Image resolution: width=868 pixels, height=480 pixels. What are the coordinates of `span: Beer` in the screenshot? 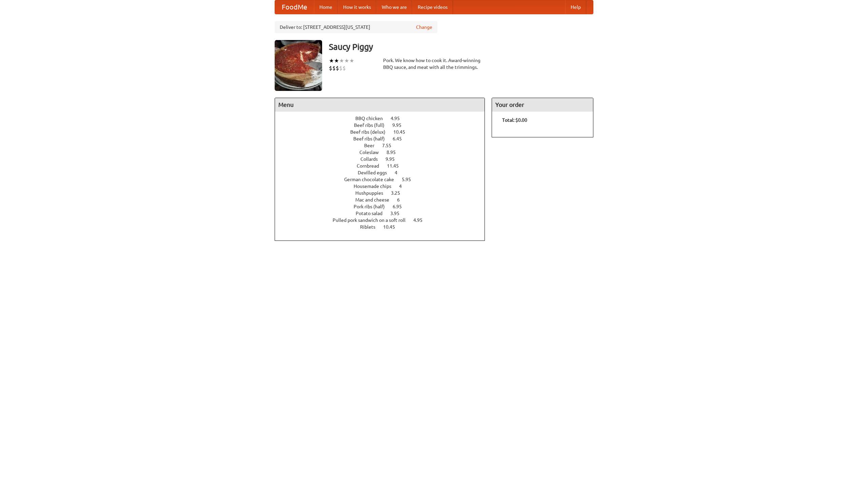 It's located at (373, 145).